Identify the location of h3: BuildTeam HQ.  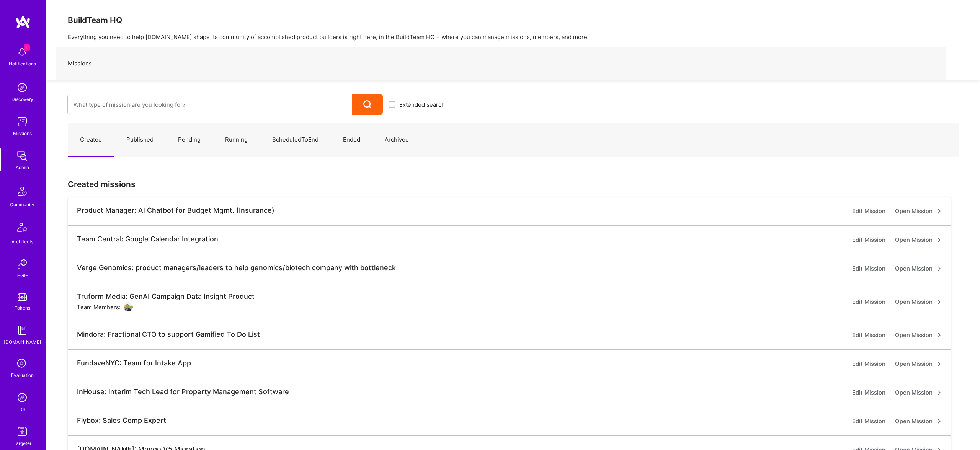
(513, 20).